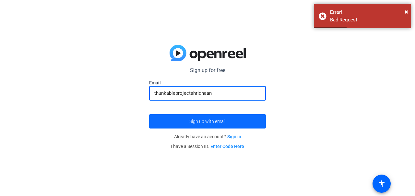  I want to click on input: Enter Email Address, so click(207, 93).